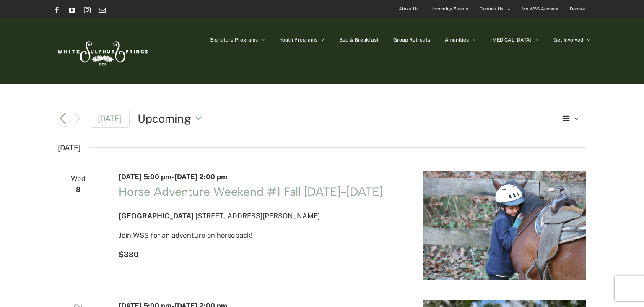  What do you see at coordinates (359, 40) in the screenshot?
I see `a: Bed & Breakfast` at bounding box center [359, 40].